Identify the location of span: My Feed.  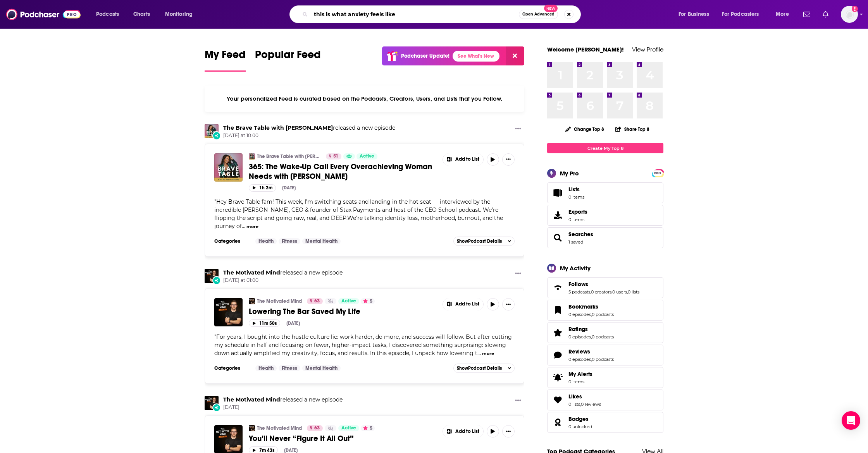
(225, 57).